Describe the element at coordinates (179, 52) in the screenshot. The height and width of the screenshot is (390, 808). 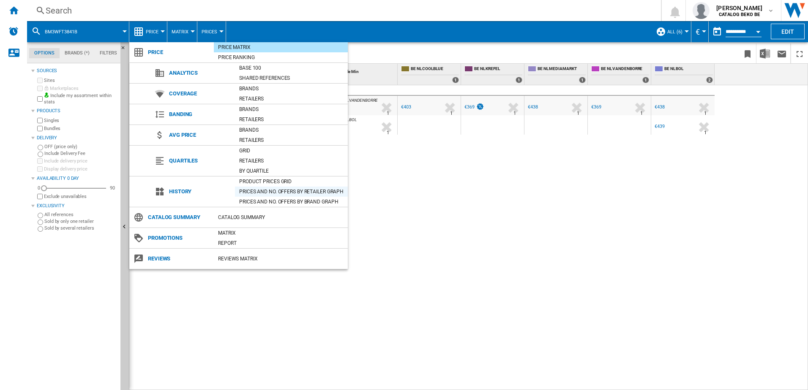
I see `span: Price` at that location.